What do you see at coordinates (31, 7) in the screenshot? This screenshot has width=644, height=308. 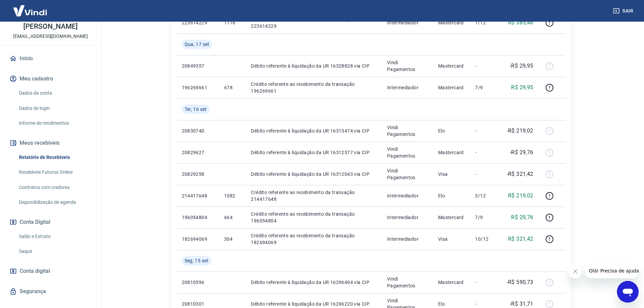 I see `span: Olá! Precisa de ajuda?` at bounding box center [31, 7].